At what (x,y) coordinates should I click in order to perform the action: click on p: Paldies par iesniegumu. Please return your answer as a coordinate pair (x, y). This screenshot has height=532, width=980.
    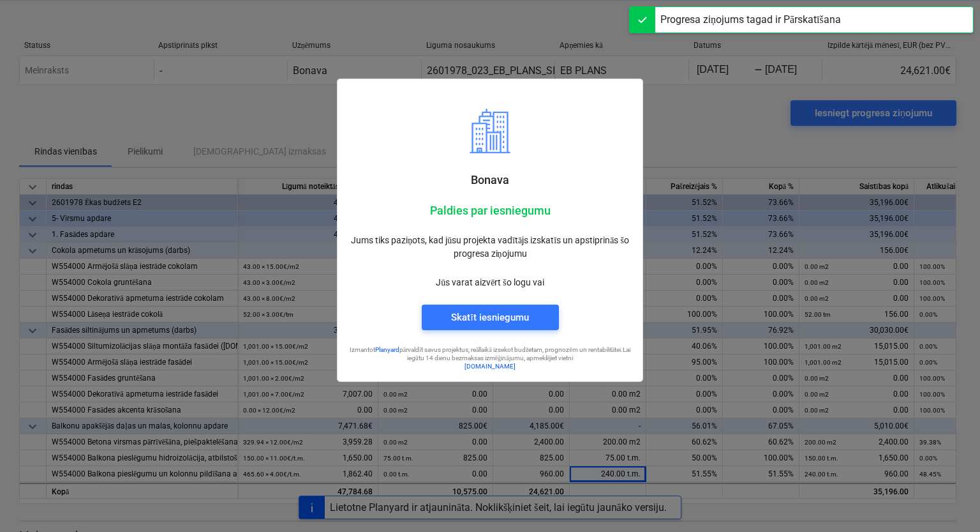
    Looking at the image, I should click on (490, 211).